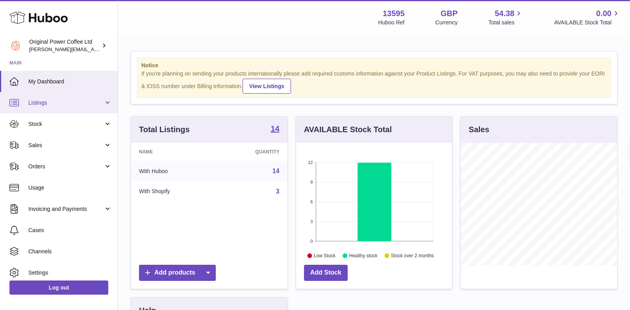 Image resolution: width=630 pixels, height=310 pixels. I want to click on span: Orders, so click(66, 167).